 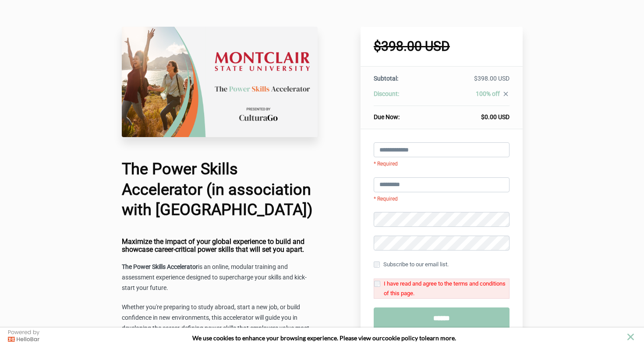 I want to click on p: is an online, modular training and assessment experience designed to supercharge your skills and ..., so click(x=220, y=278).